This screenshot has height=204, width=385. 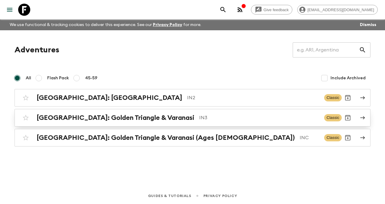 What do you see at coordinates (170, 196) in the screenshot?
I see `a: Guides & Tutorials` at bounding box center [170, 196].